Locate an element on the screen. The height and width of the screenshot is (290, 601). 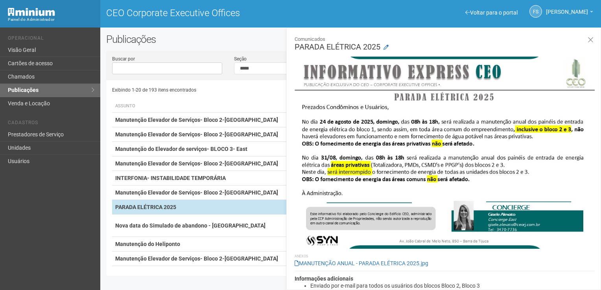
h2: Publicações is located at coordinates (205, 39).